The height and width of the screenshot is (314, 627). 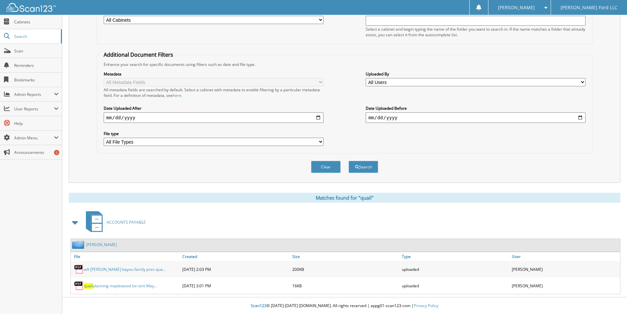 I want to click on span: Announcements, so click(x=36, y=152).